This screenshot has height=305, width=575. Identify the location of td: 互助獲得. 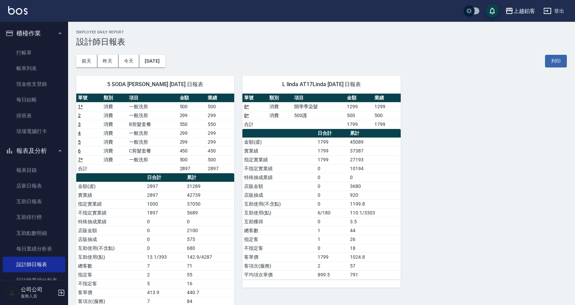
(279, 221).